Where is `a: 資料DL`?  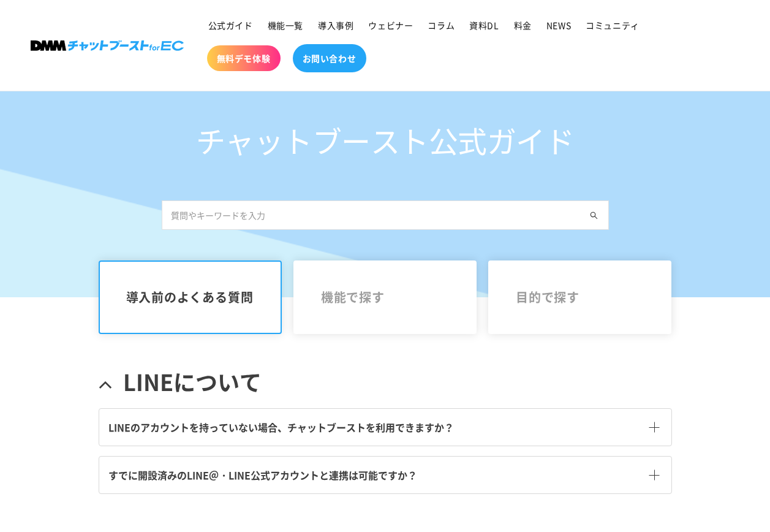
a: 資料DL is located at coordinates (484, 25).